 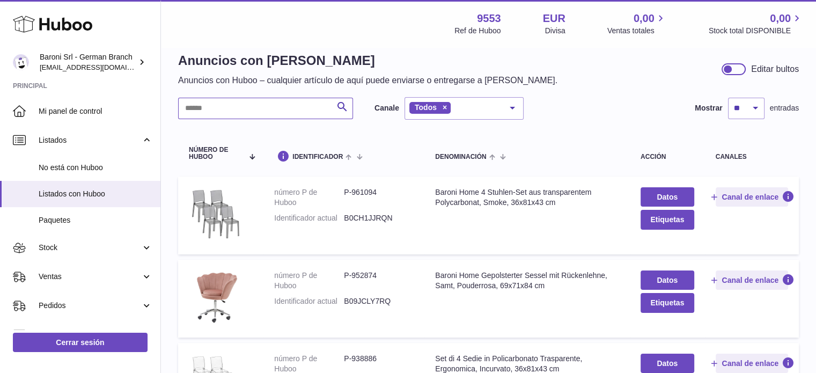 I want to click on a: 0,00 Ventas totales, so click(x=637, y=24).